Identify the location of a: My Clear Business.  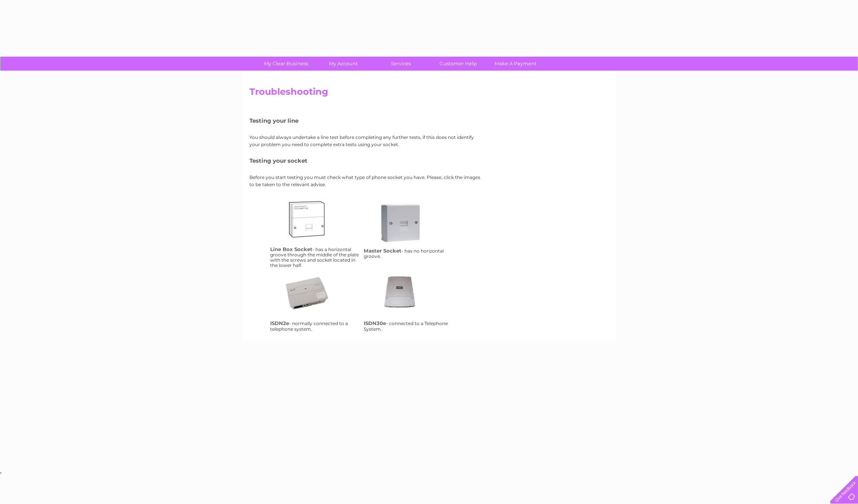
(286, 63).